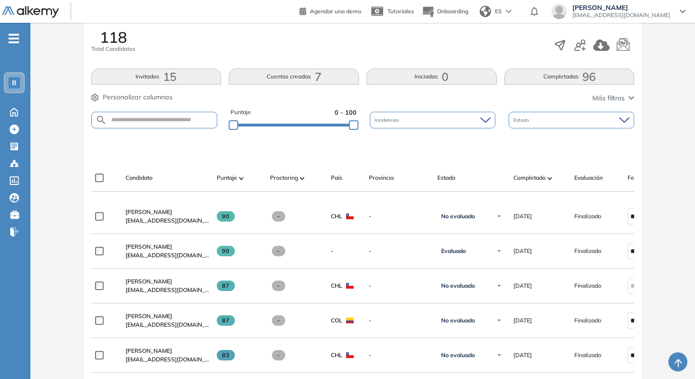  I want to click on img: SEARCH_ALT, so click(101, 120).